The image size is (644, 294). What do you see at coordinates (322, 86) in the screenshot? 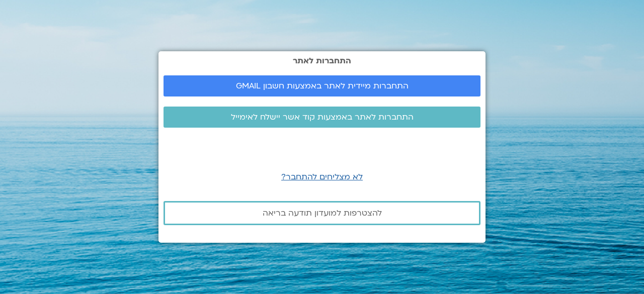
I see `span: התחברות מיידית לאתר באמצעות חשבון GMAIL` at bounding box center [322, 86].